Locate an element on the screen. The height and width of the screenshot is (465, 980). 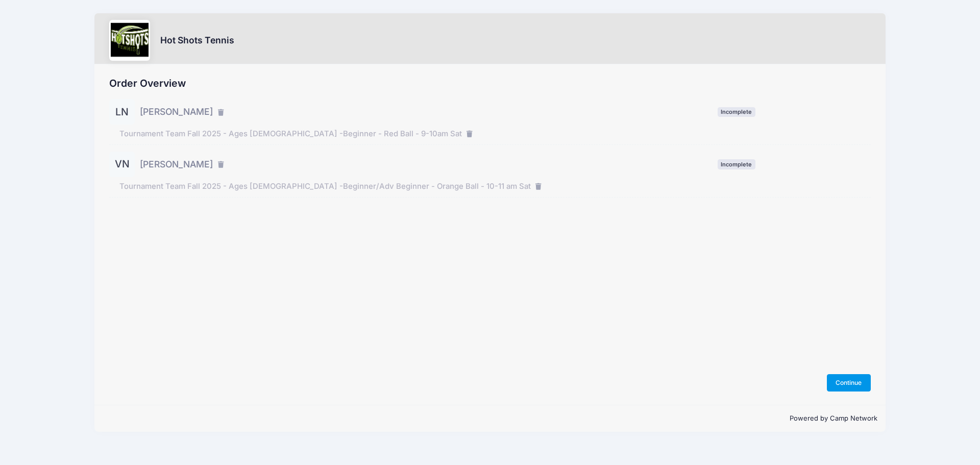
div: LN is located at coordinates (122, 112).